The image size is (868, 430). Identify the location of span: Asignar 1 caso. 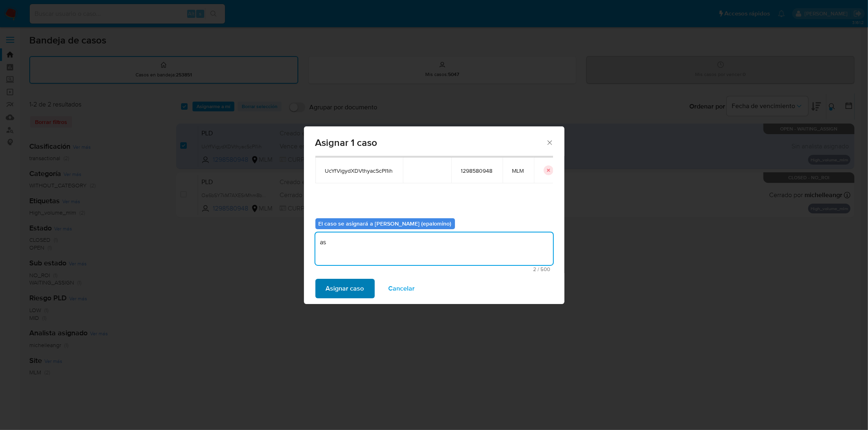
(430, 143).